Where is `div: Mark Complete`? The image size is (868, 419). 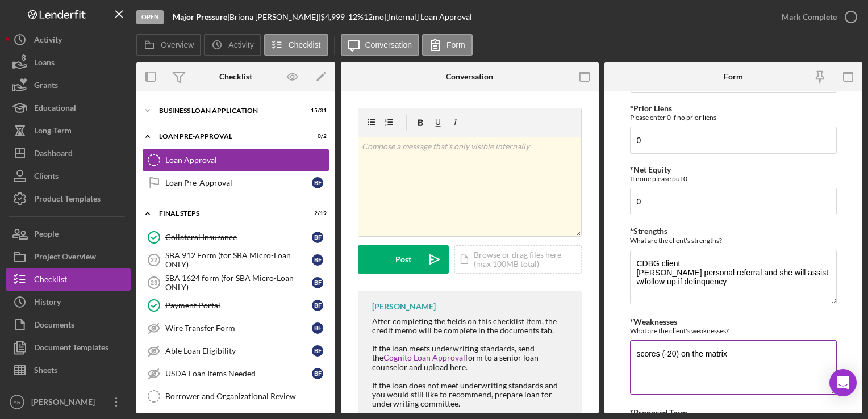 div: Mark Complete is located at coordinates (809, 17).